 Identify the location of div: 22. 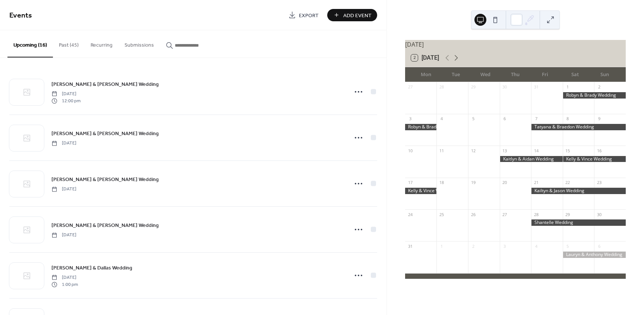
(568, 183).